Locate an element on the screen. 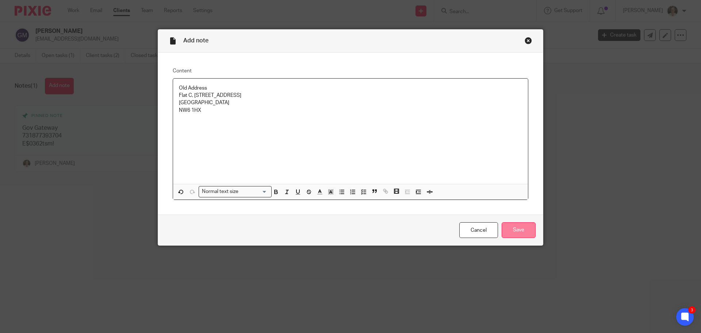 The height and width of the screenshot is (333, 701). span: Normal text size is located at coordinates (220, 191).